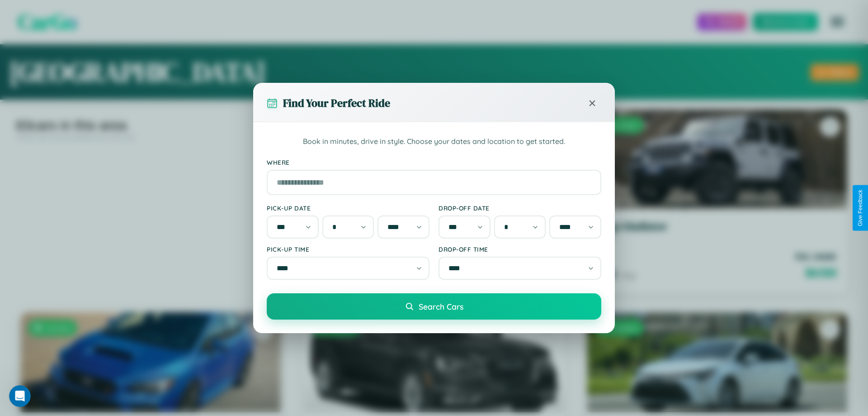  Describe the element at coordinates (434, 306) in the screenshot. I see `button: Search Cars` at that location.